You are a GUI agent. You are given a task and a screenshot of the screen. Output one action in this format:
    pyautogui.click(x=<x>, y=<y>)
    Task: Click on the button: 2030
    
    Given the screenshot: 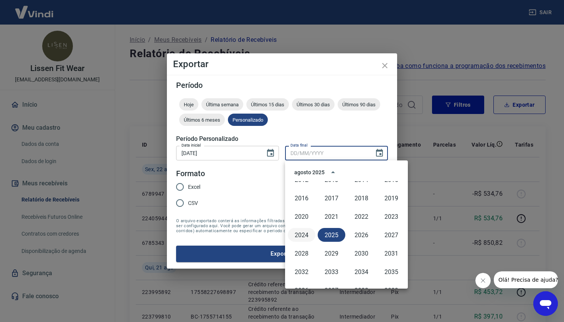 What is the action you would take?
    pyautogui.click(x=362, y=253)
    